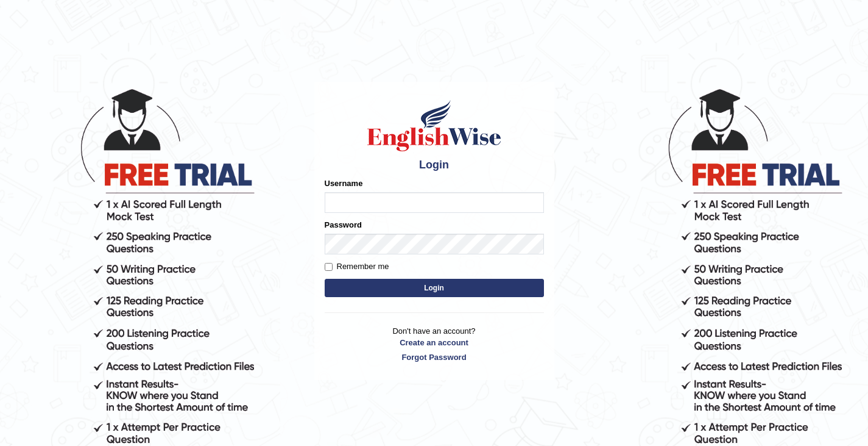 This screenshot has width=868, height=446. I want to click on p: Don't have an account?, so click(435, 344).